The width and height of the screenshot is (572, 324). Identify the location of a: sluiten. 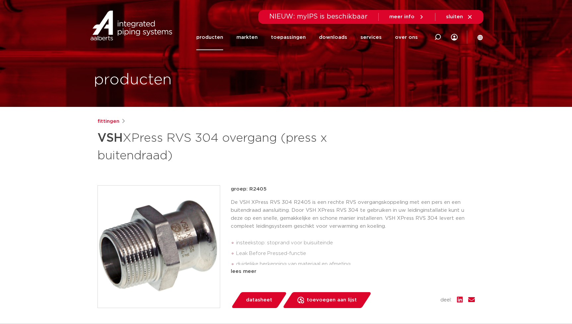
(460, 17).